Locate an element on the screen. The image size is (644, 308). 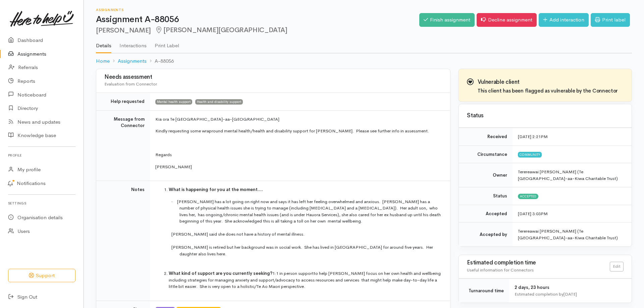
button: Support is located at coordinates (42, 275).